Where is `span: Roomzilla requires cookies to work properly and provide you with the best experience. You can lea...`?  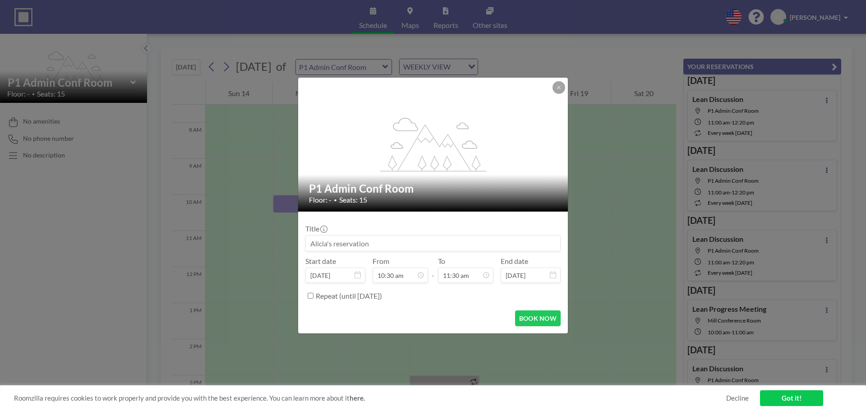
span: Roomzilla requires cookies to work properly and provide you with the best experience. You can lea... is located at coordinates (370, 398).